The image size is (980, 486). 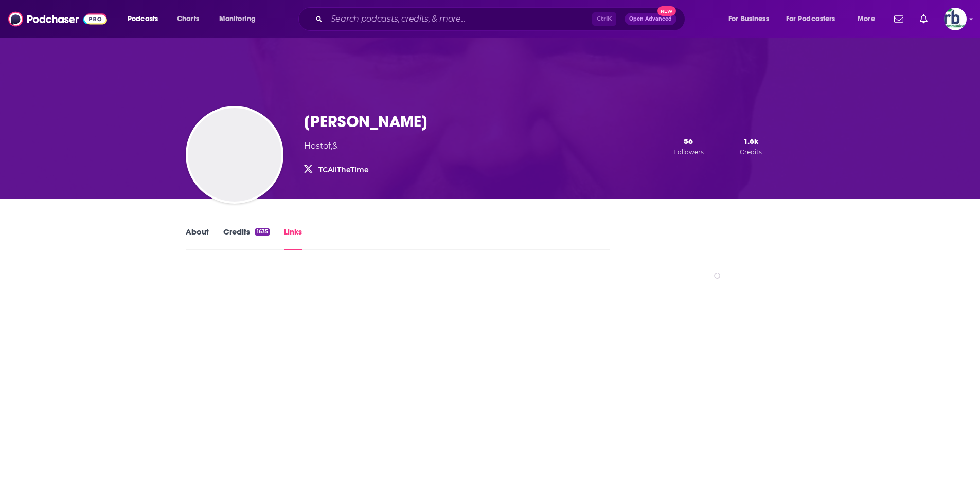 I want to click on span: New, so click(x=667, y=11).